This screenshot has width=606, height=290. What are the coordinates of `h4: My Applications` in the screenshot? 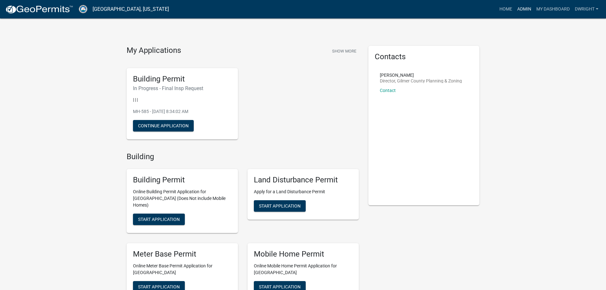 It's located at (154, 51).